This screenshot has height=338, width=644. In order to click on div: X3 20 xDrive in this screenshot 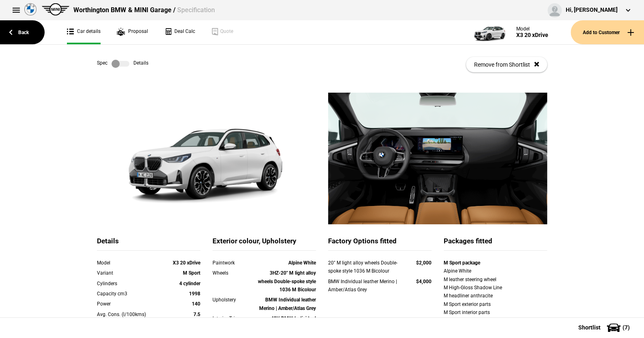, I will do `click(532, 35)`.